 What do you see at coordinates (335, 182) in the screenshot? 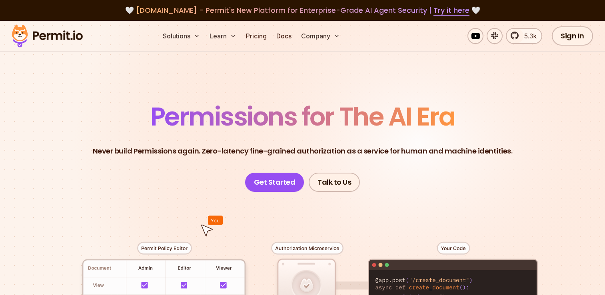
I see `a: Talk to Us` at bounding box center [335, 182].